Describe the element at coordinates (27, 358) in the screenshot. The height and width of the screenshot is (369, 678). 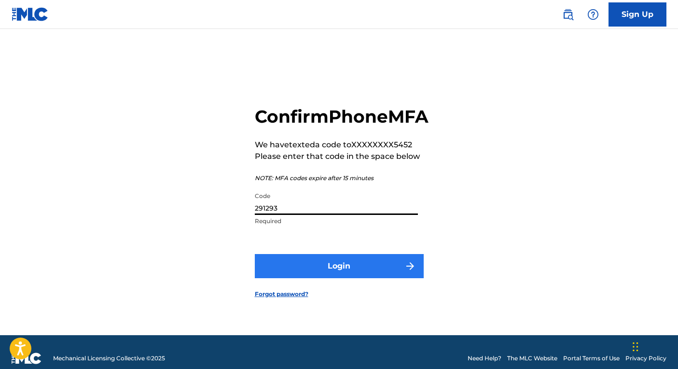
I see `img: logo` at that location.